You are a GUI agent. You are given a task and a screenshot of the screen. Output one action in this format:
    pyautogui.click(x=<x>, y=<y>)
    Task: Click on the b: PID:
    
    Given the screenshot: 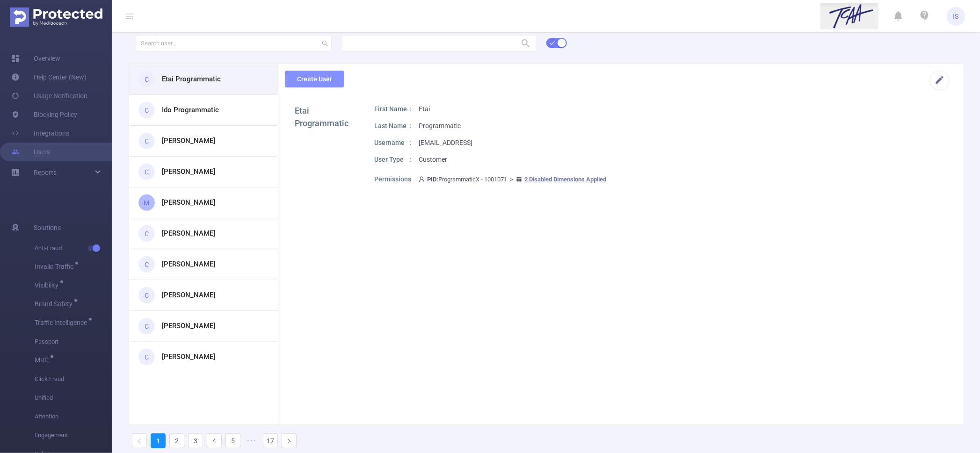 What is the action you would take?
    pyautogui.click(x=433, y=179)
    